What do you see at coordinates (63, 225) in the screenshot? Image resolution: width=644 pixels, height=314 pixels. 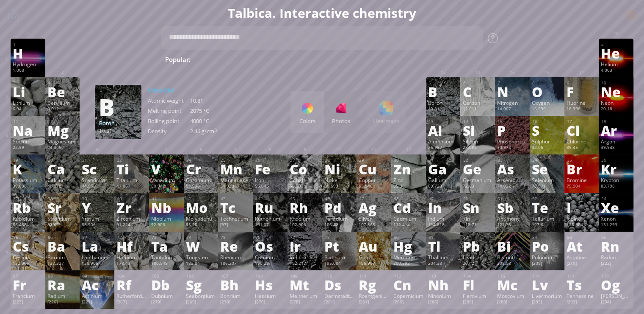 I see `div: 87.62` at bounding box center [63, 225].